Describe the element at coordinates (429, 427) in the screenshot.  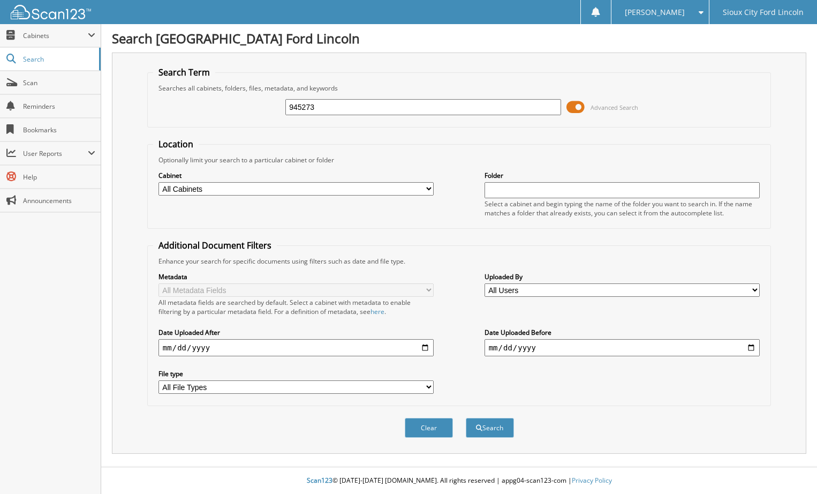
I see `button: Clear` at that location.